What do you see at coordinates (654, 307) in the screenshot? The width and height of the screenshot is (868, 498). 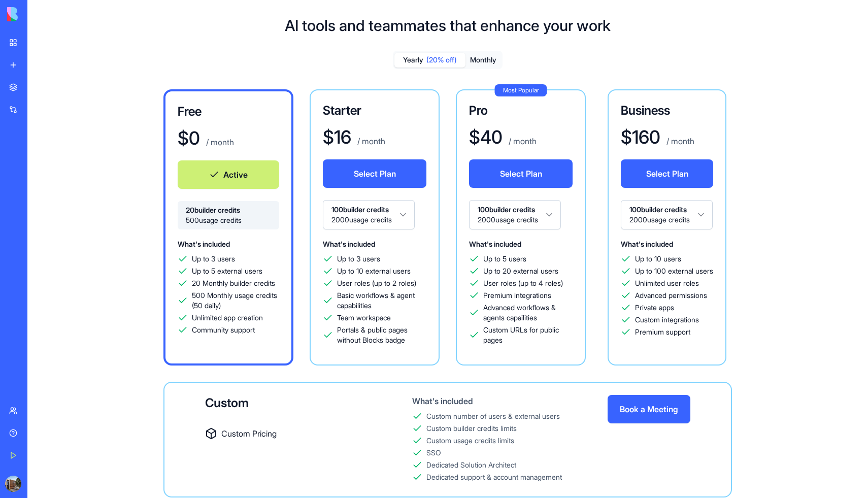 I see `span: Private apps` at bounding box center [654, 307].